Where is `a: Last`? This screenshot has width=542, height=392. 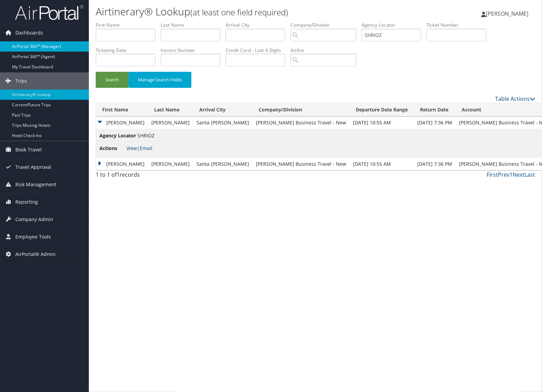 a: Last is located at coordinates (530, 174).